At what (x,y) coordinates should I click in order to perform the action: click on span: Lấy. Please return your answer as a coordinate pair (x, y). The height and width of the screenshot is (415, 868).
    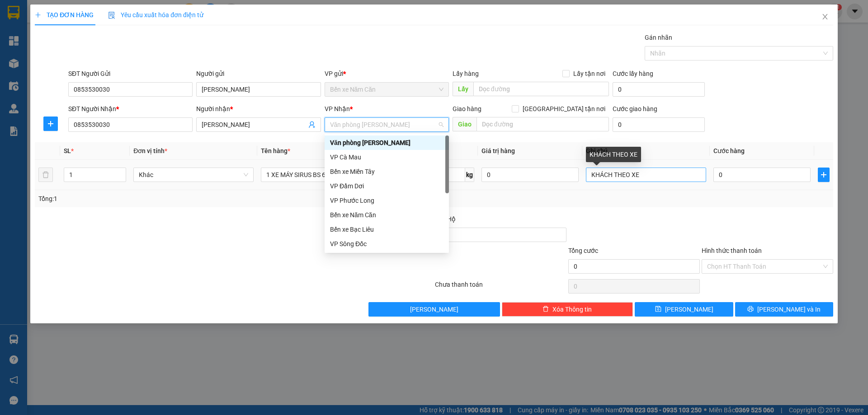
    Looking at the image, I should click on (463, 89).